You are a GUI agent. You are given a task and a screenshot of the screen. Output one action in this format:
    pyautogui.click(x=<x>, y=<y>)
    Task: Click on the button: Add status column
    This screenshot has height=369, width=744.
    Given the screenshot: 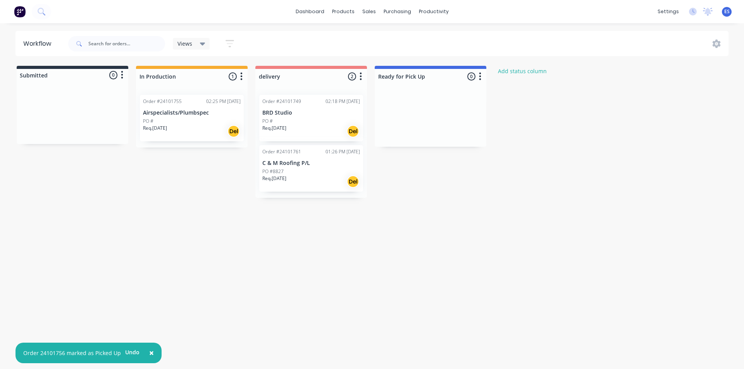 What is the action you would take?
    pyautogui.click(x=522, y=71)
    